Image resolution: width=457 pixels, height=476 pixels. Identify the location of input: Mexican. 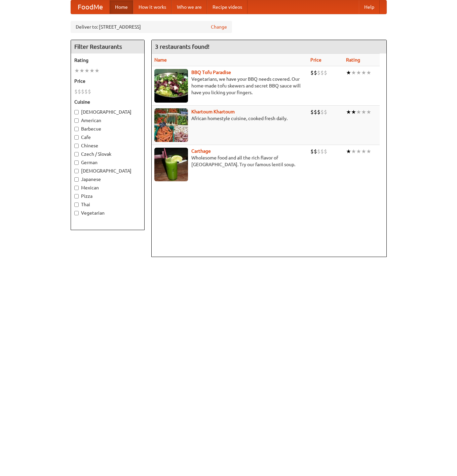
(76, 188).